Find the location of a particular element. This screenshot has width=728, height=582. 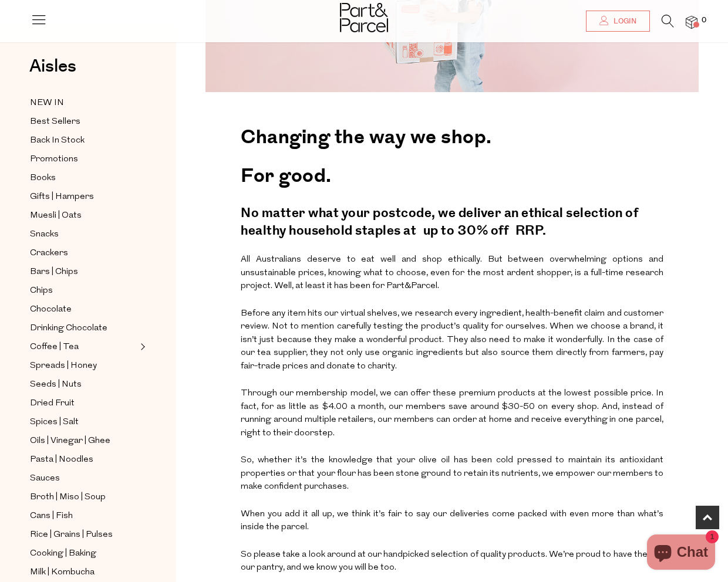

a: Promotions is located at coordinates (84, 159).